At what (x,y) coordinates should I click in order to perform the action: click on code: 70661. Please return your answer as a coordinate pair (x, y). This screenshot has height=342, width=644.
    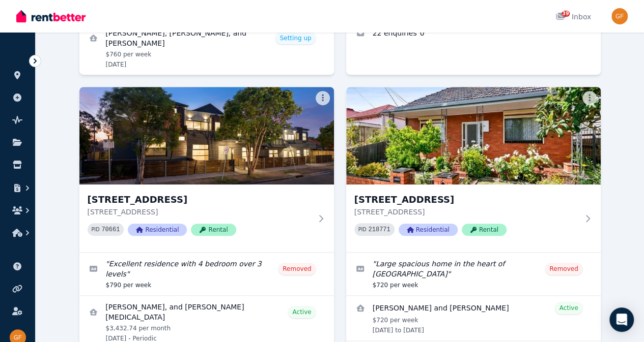
    Looking at the image, I should click on (110, 230).